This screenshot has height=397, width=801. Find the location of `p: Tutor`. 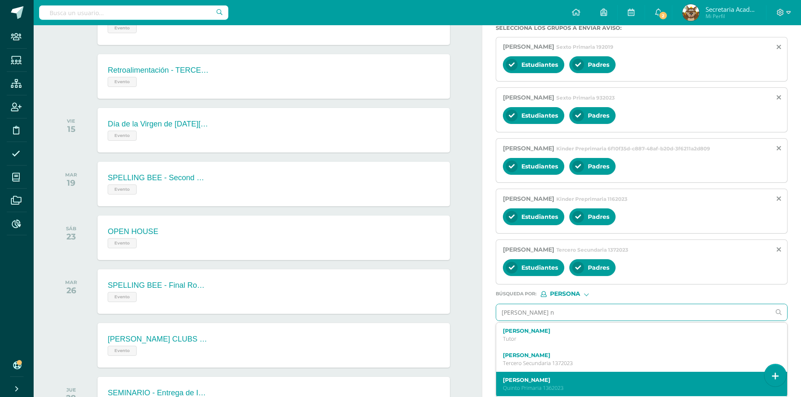

p: Tutor is located at coordinates (635, 339).